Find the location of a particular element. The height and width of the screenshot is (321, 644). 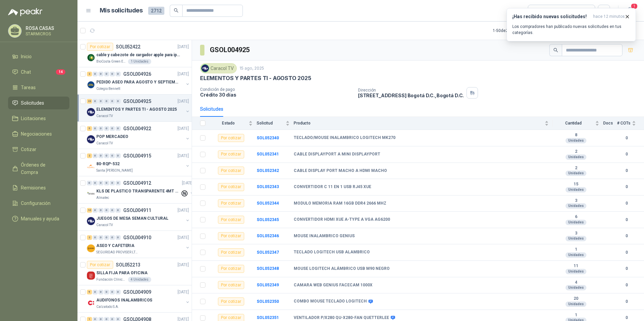

p: cable y cabezote de cargador apple para iphone is located at coordinates (138, 55).